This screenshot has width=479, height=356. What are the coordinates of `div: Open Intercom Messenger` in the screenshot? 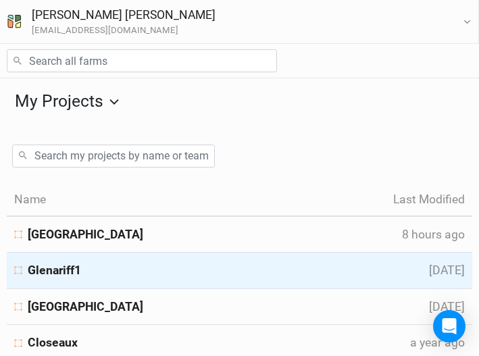 It's located at (449, 326).